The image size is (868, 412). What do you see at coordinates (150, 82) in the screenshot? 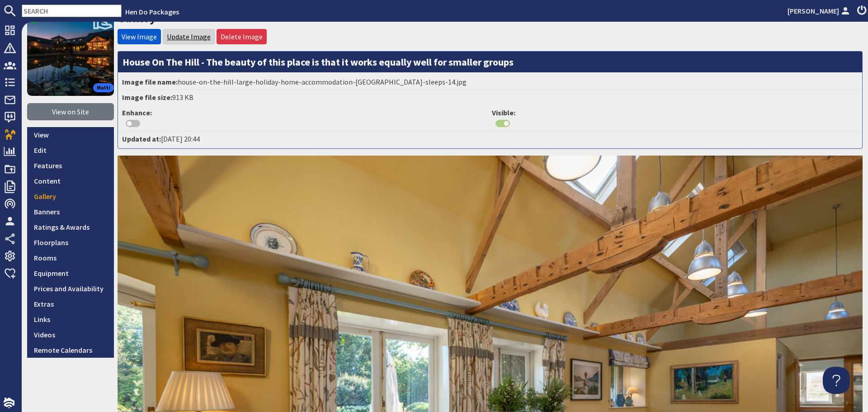
I see `strong: Image file name:` at bounding box center [150, 82].